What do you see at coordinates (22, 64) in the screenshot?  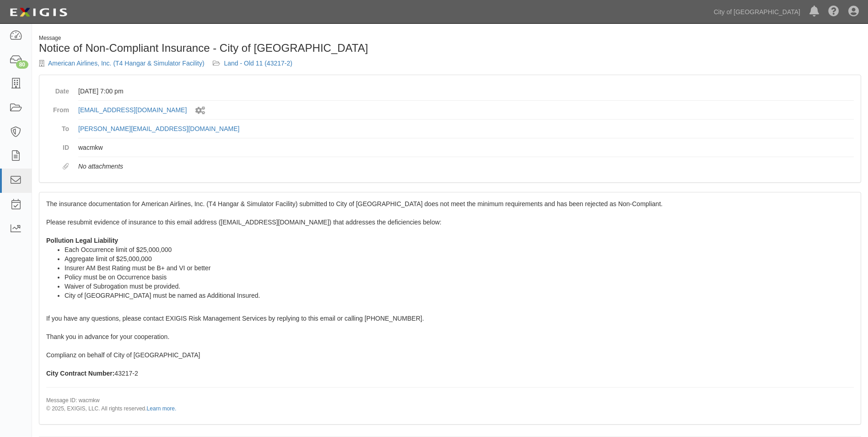 I see `div: 80` at bounding box center [22, 64].